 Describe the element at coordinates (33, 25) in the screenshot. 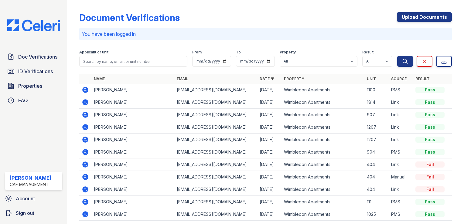

I see `img: CE_Logo_Blue-a8612792a0a2168367f1c8372b55b34899dd931a85d93a1a3d3e32e68fde9ad4.png` at that location.